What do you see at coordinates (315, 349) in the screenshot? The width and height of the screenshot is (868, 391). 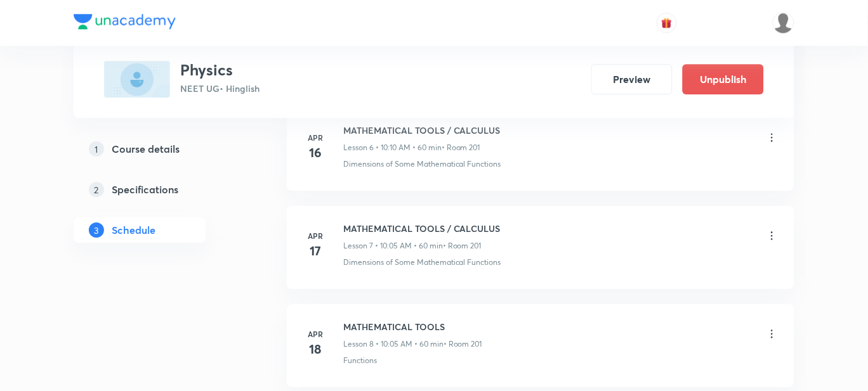 I see `h4: 18` at bounding box center [315, 349].